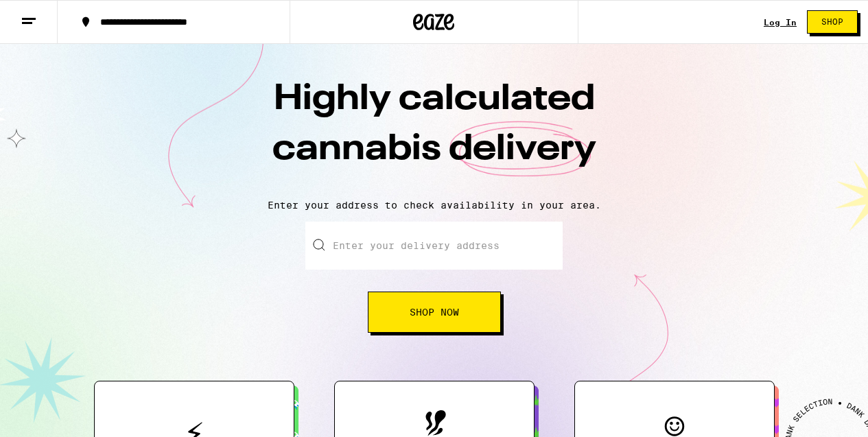 The width and height of the screenshot is (868, 437). I want to click on button: Shop, so click(833, 22).